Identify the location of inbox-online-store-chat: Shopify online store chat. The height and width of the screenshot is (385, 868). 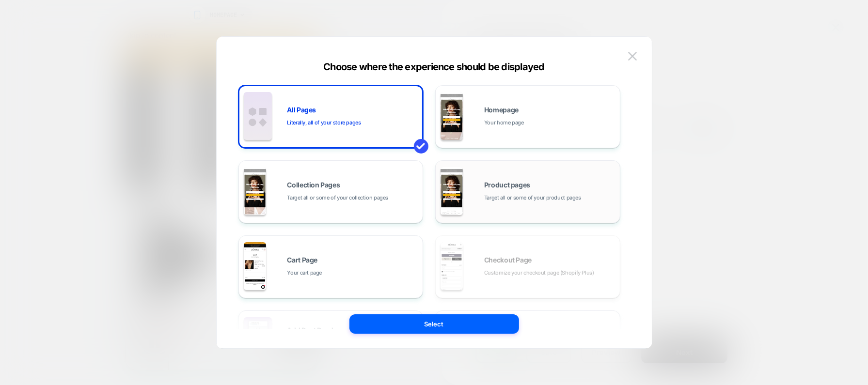
(174, 315).